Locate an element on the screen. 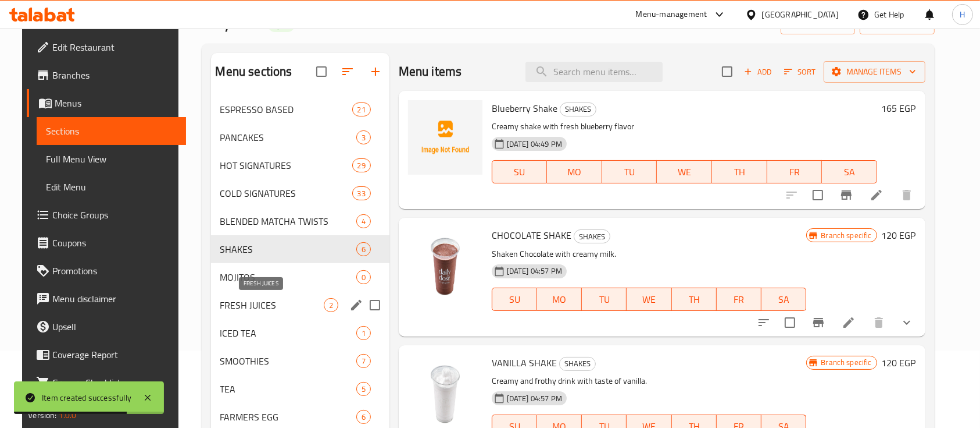 Image resolution: width=980 pixels, height=428 pixels. a: Upsell is located at coordinates (106, 327).